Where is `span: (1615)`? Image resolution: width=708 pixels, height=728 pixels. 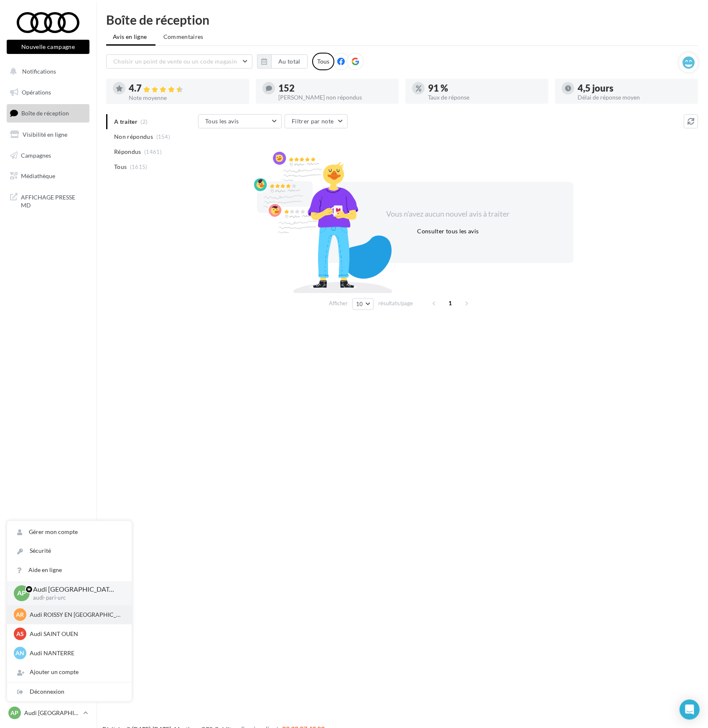
span: (1615) is located at coordinates (139, 167).